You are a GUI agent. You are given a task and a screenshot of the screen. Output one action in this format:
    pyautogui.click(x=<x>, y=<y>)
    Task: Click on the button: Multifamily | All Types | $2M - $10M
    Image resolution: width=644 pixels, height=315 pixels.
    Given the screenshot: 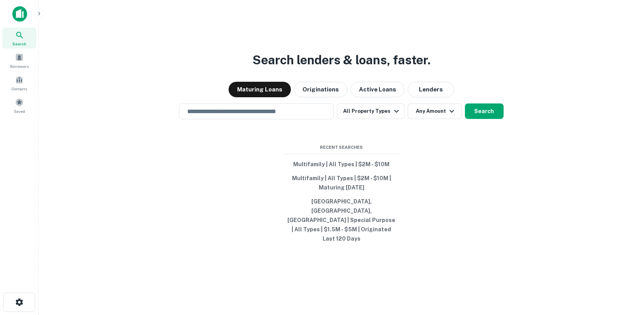 What is the action you would take?
    pyautogui.click(x=342, y=164)
    